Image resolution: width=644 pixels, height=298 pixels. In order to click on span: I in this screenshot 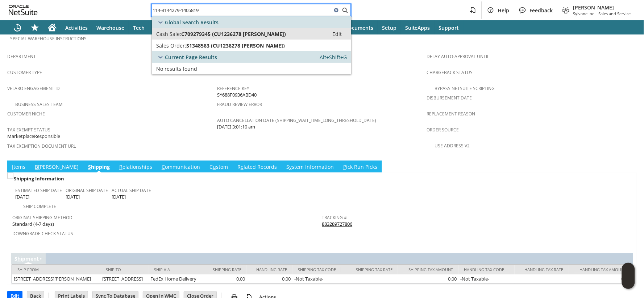, I will do `click(13, 167)`.